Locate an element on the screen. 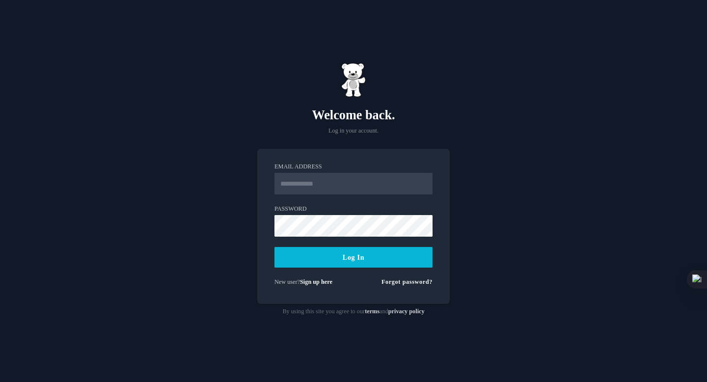 The height and width of the screenshot is (382, 707). a: privacy policy is located at coordinates (407, 311).